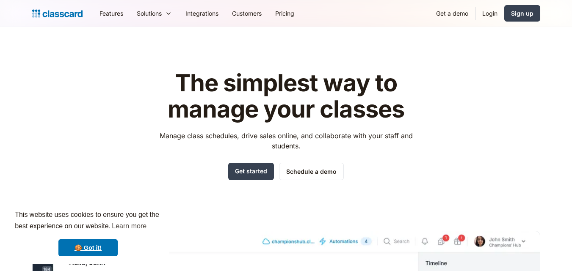  I want to click on h1: The simplest way to manage your classes, so click(286, 96).